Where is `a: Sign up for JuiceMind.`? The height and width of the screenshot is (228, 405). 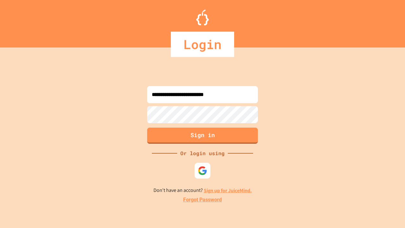
a: Sign up for JuiceMind. is located at coordinates (228, 190).